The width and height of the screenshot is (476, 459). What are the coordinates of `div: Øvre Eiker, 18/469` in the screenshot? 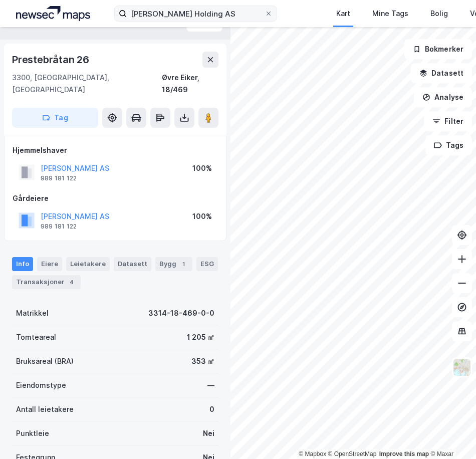 It's located at (190, 83).